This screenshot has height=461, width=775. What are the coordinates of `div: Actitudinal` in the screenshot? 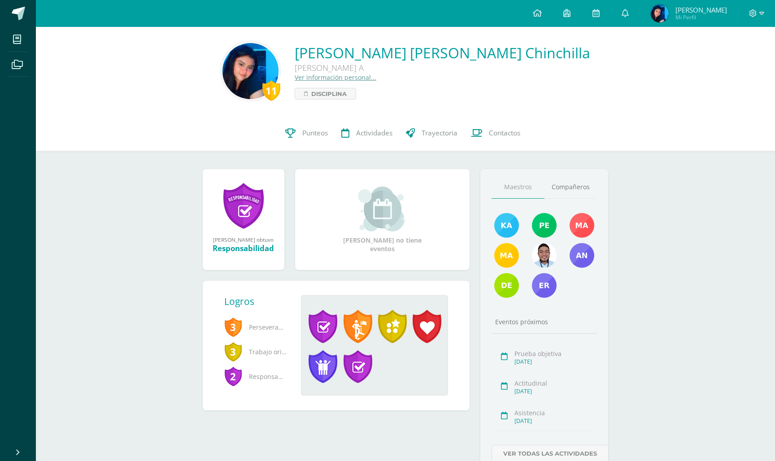 It's located at (554, 383).